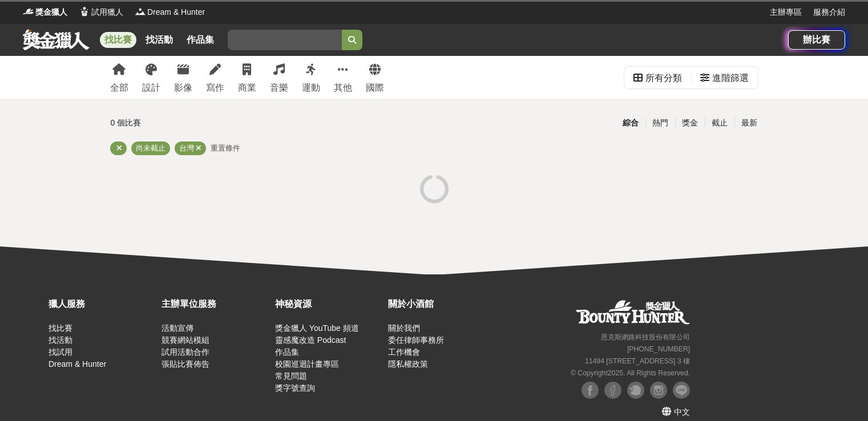 Image resolution: width=868 pixels, height=421 pixels. Describe the element at coordinates (749, 122) in the screenshot. I see `div: 最新` at that location.